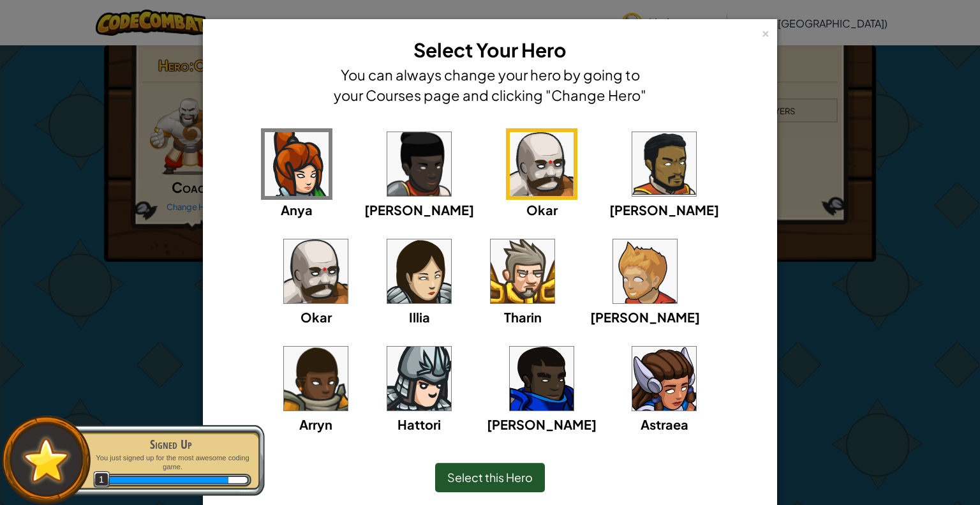 This screenshot has width=980, height=505. What do you see at coordinates (490, 50) in the screenshot?
I see `h3: Select Your Hero` at bounding box center [490, 50].